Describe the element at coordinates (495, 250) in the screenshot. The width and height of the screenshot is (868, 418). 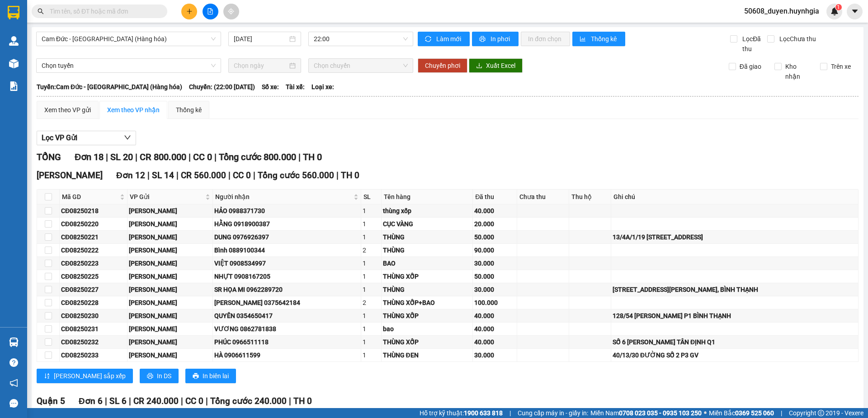
I see `div: 90.000` at that location.